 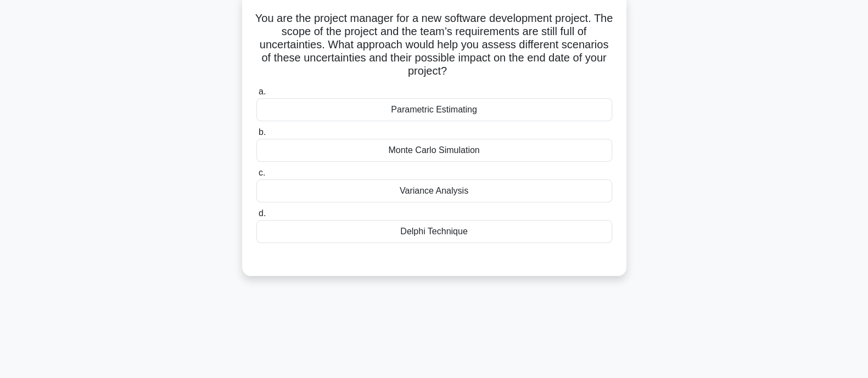 What do you see at coordinates (262, 91) in the screenshot?
I see `span: a.` at bounding box center [262, 91].